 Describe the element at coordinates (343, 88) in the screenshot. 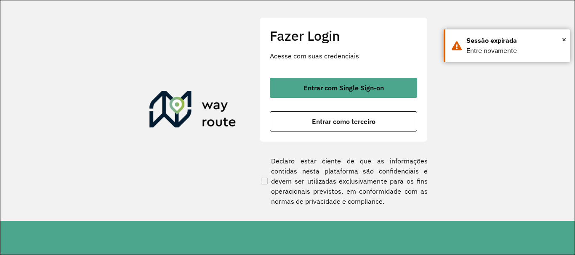

I see `span: Entrar com Single Sign-on` at that location.